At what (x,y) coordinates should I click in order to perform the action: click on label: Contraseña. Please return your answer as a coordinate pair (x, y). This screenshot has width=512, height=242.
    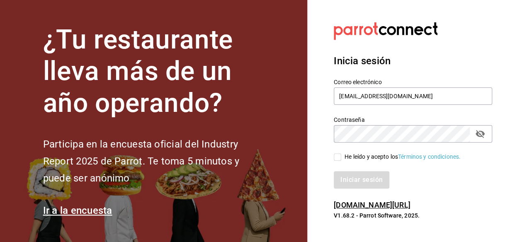
    Looking at the image, I should click on (413, 119).